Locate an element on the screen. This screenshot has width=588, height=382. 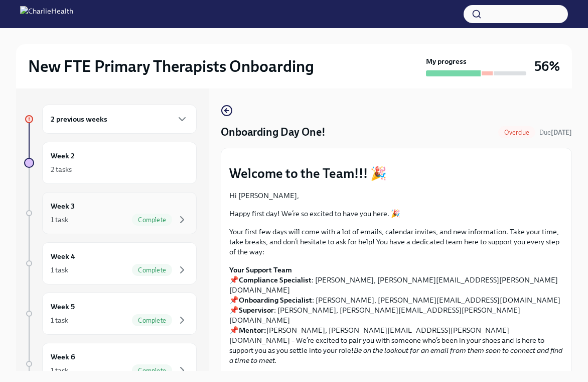
p: Your first few days will come with a lot of emails, calendar invites, and new information. Take y... is located at coordinates (396, 242).